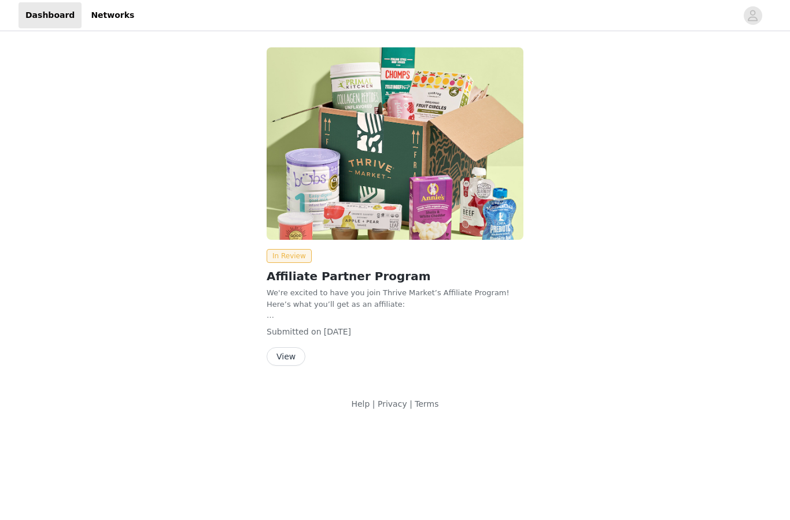 The width and height of the screenshot is (790, 520). What do you see at coordinates (395, 143) in the screenshot?
I see `img: Thrive Market` at bounding box center [395, 143].